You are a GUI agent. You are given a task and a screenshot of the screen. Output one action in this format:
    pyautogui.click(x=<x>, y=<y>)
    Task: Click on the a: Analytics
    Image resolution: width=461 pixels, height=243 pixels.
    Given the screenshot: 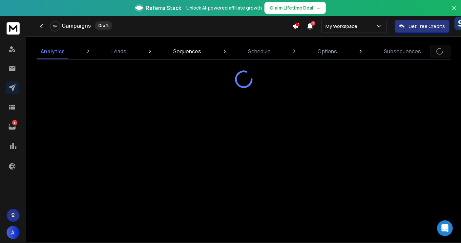 What is the action you would take?
    pyautogui.click(x=53, y=51)
    